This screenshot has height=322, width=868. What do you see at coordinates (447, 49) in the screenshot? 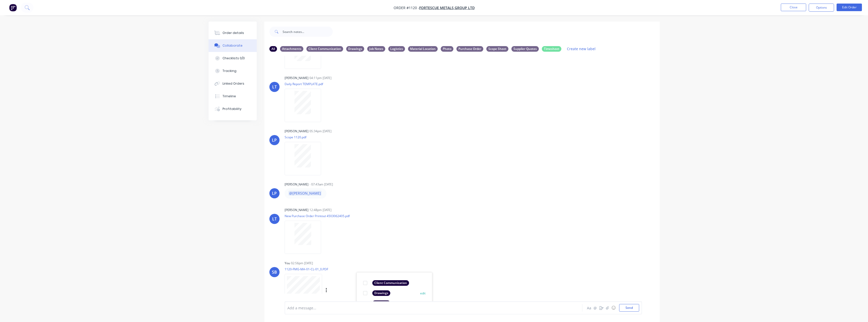
I see `div: Photo` at bounding box center [447, 49].